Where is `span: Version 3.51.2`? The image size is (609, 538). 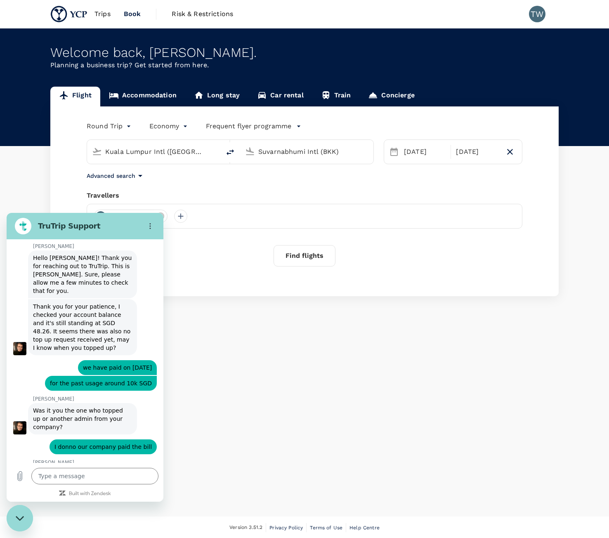
span: Version 3.51.2 is located at coordinates (246, 528).